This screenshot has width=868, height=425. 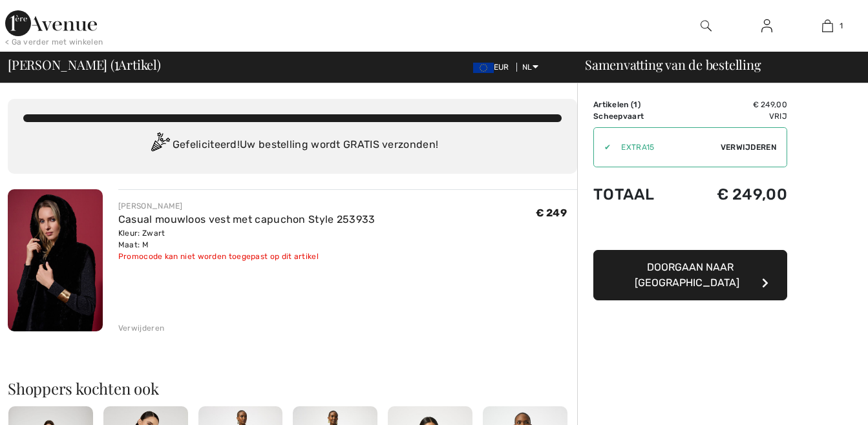 What do you see at coordinates (247, 257) in the screenshot?
I see `div: Promocode kan niet worden toegepast op dit artikel` at bounding box center [247, 257].